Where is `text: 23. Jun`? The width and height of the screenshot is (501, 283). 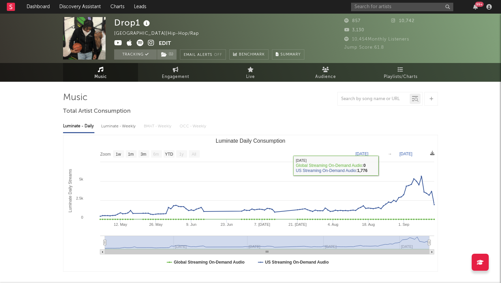 text: 23. Jun is located at coordinates (227, 225).